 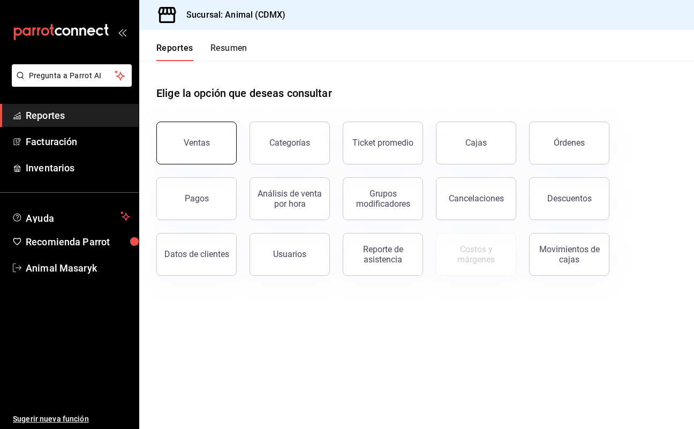 I want to click on button: Reporte de asistencia, so click(x=383, y=254).